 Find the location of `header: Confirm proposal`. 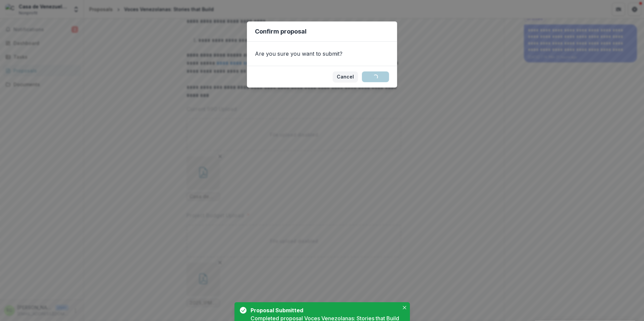

header: Confirm proposal is located at coordinates (322, 32).